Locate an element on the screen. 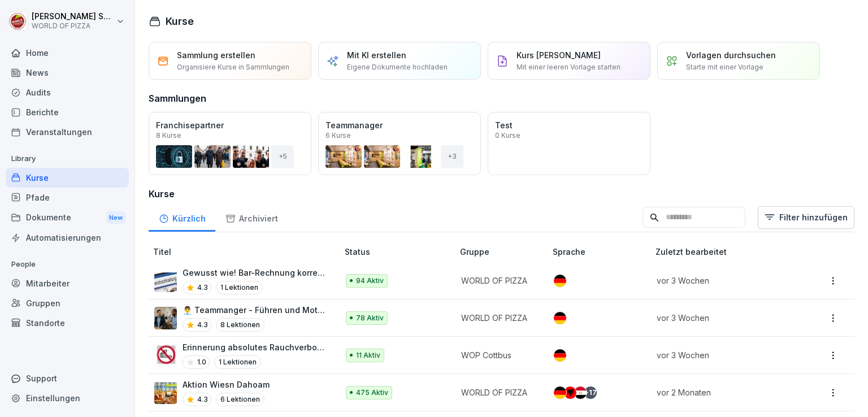 The image size is (868, 417). p: Vorlagen durchsuchen is located at coordinates (731, 55).